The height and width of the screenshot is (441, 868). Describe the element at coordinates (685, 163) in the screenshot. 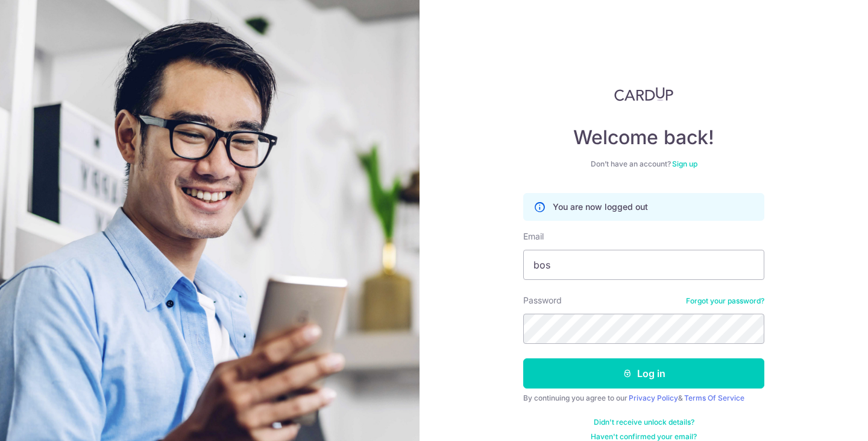

I see `a: Sign up` at that location.